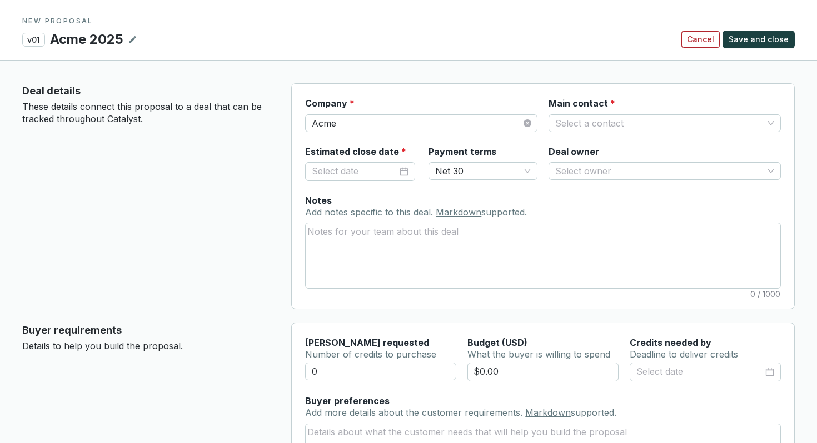  Describe the element at coordinates (87, 39) in the screenshot. I see `p: Acme 2025` at that location.